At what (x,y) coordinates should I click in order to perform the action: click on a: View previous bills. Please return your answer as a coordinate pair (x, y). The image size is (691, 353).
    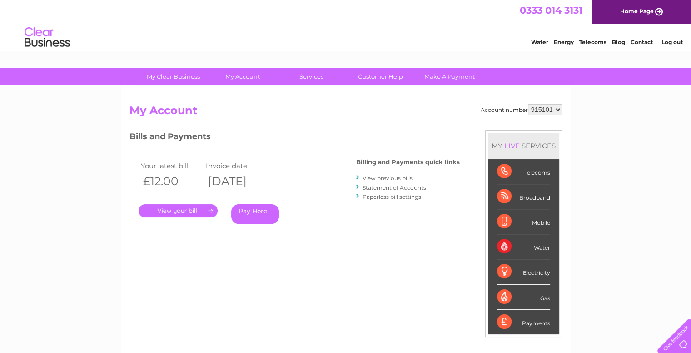
    Looking at the image, I should click on (388, 178).